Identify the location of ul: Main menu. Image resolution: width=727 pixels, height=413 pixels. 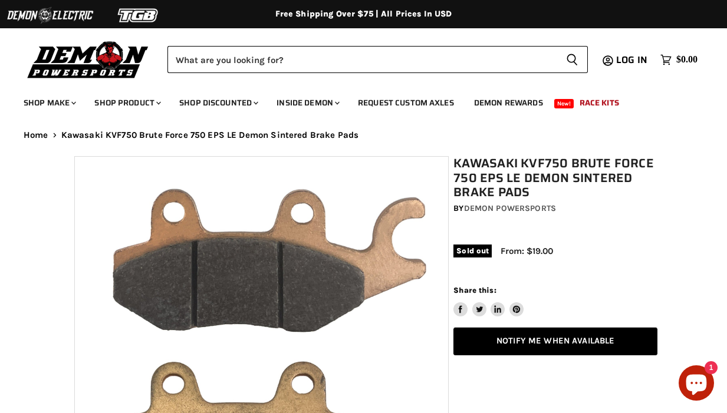
(354, 100).